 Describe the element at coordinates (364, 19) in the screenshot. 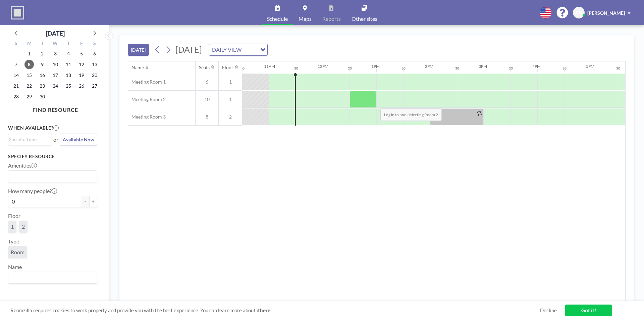

I see `span: Other sites` at that location.